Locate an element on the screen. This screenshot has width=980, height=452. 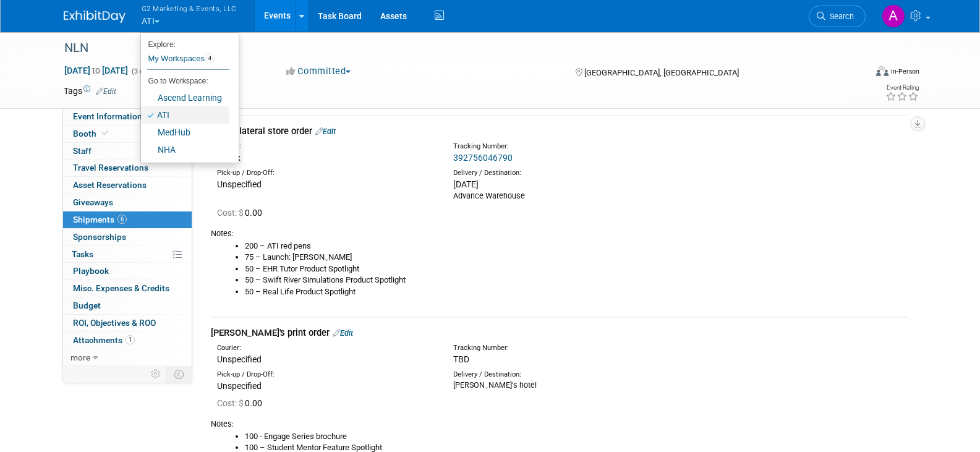
a: Staff is located at coordinates (128, 151).